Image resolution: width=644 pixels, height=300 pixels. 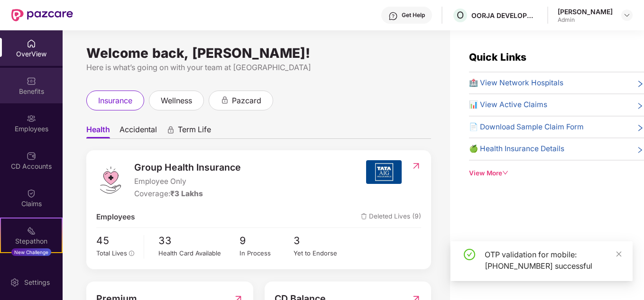 What do you see at coordinates (199, 240) in the screenshot?
I see `span: 33` at bounding box center [199, 240].